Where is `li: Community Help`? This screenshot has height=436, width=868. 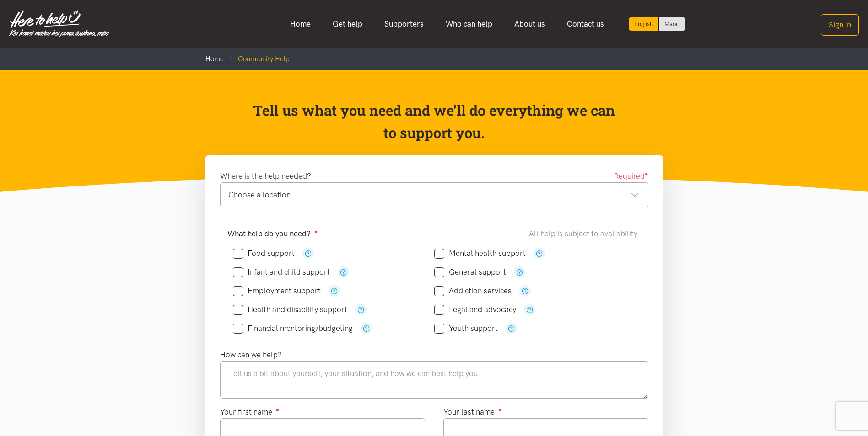
li: Community Help is located at coordinates (257, 59).